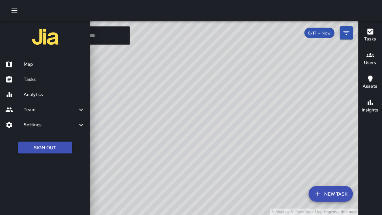  I want to click on h6: Map, so click(54, 64).